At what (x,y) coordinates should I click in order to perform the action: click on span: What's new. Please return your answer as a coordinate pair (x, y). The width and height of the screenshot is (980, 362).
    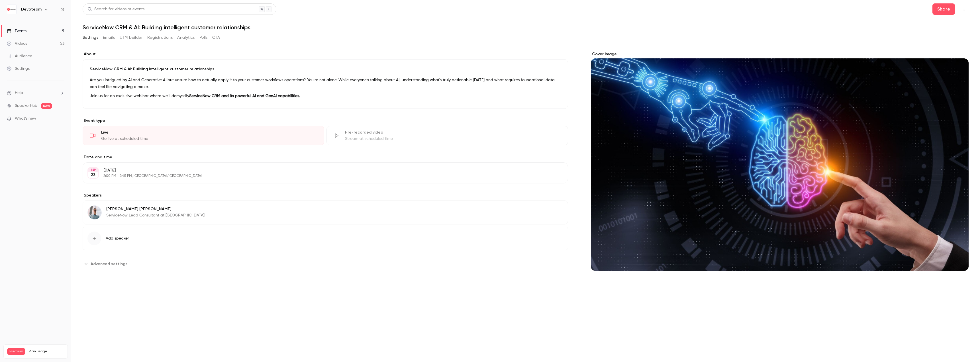
    Looking at the image, I should click on (26, 119).